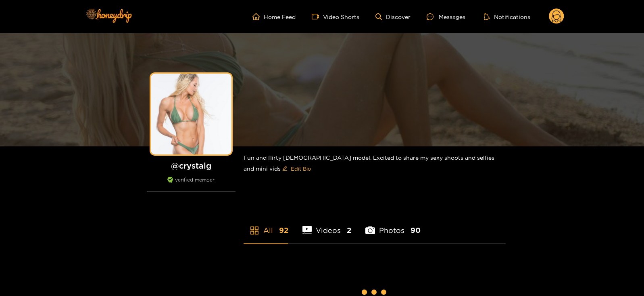 The image size is (644, 296). What do you see at coordinates (349, 230) in the screenshot?
I see `span: 2` at bounding box center [349, 230].